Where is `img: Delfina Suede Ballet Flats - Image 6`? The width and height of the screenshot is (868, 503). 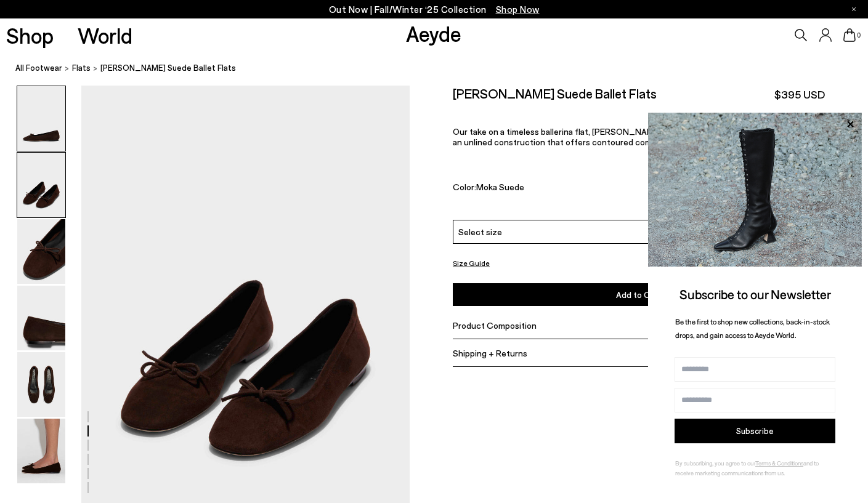 img: Delfina Suede Ballet Flats - Image 6 is located at coordinates (41, 450).